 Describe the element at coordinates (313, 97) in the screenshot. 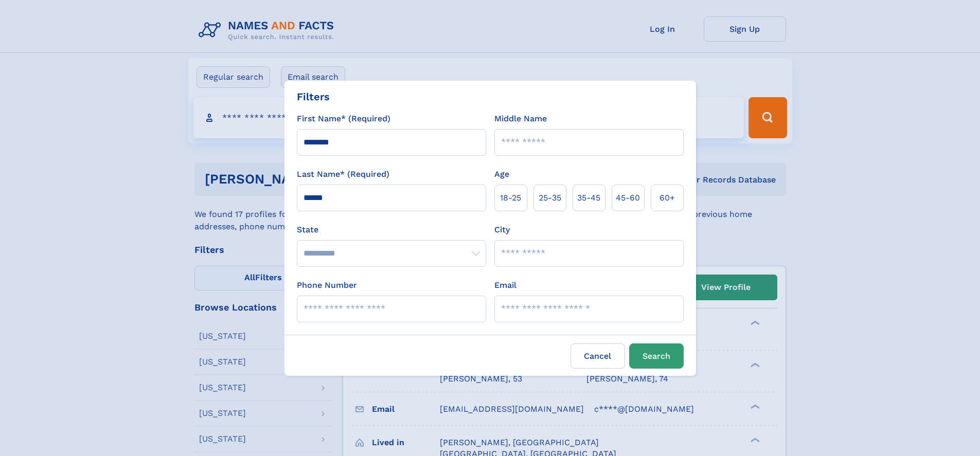

I see `div: Filters` at that location.